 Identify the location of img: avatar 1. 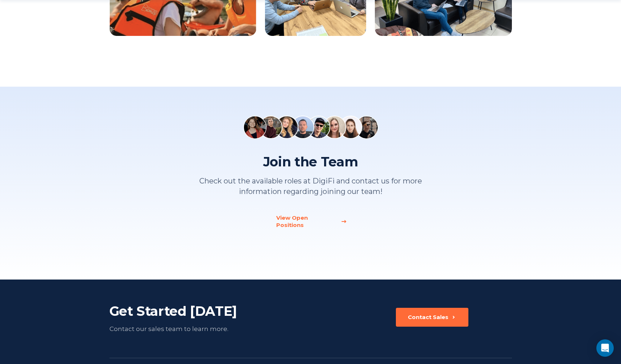
(255, 127).